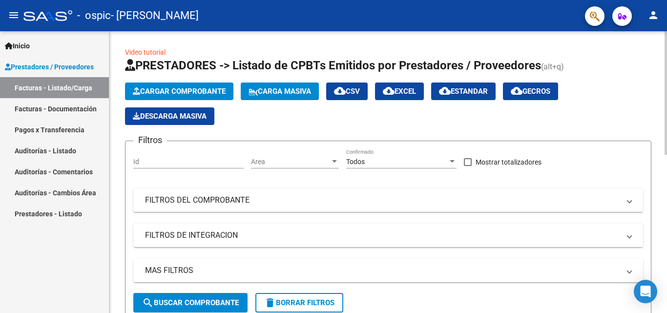  I want to click on mat-panel-title: FILTROS DE INTEGRACION, so click(382, 235).